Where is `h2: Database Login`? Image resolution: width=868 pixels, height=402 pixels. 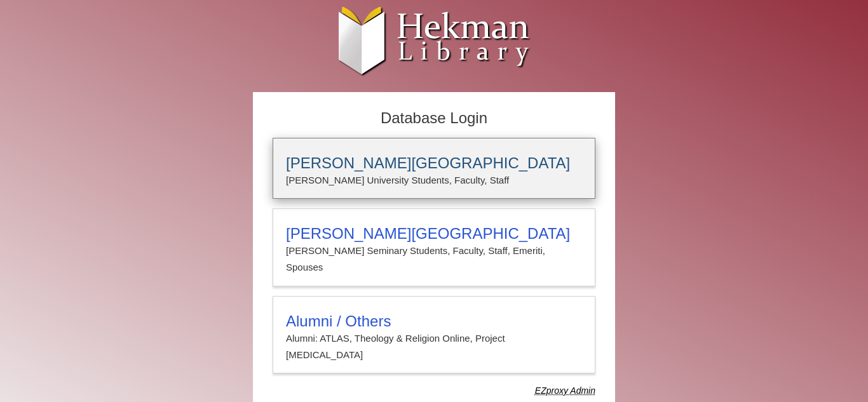 h2: Database Login is located at coordinates (434, 118).